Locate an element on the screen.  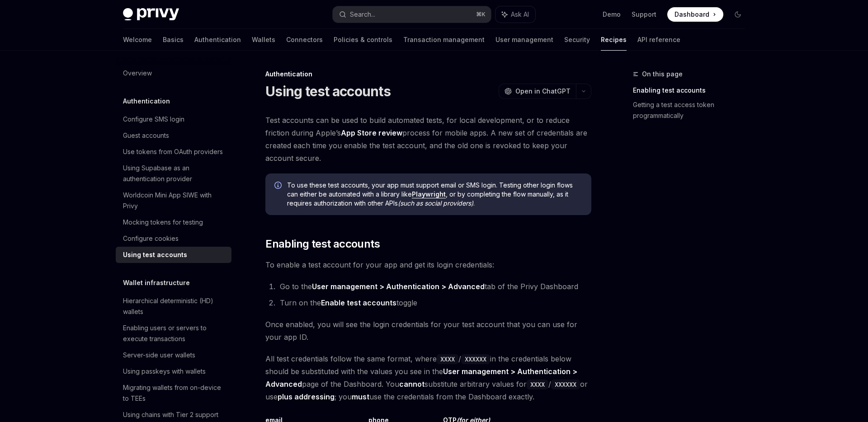
span: To enable a test account for your app and get its login credentials: is located at coordinates (428, 265).